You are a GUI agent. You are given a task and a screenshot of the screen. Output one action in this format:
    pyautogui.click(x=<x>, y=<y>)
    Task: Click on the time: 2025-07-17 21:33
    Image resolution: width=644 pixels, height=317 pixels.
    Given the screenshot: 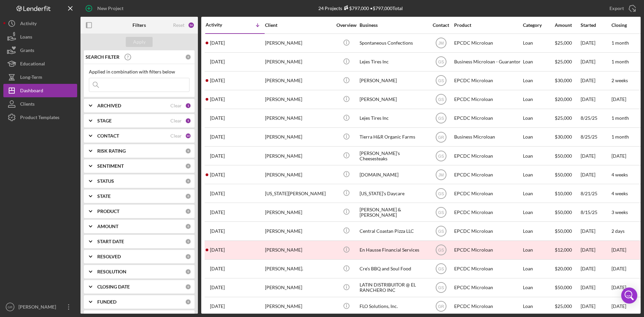 What is the action you would take?
    pyautogui.click(x=218, y=287)
    